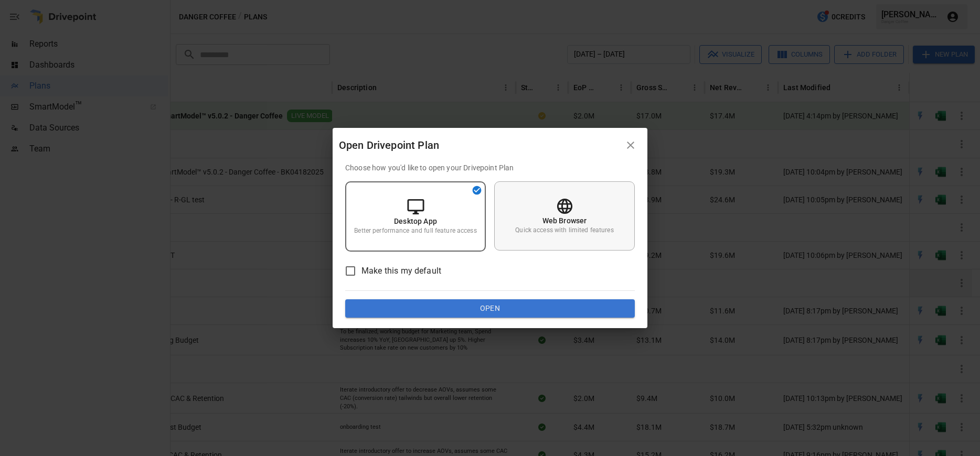 This screenshot has height=456, width=980. I want to click on p: Desktop App, so click(416, 221).